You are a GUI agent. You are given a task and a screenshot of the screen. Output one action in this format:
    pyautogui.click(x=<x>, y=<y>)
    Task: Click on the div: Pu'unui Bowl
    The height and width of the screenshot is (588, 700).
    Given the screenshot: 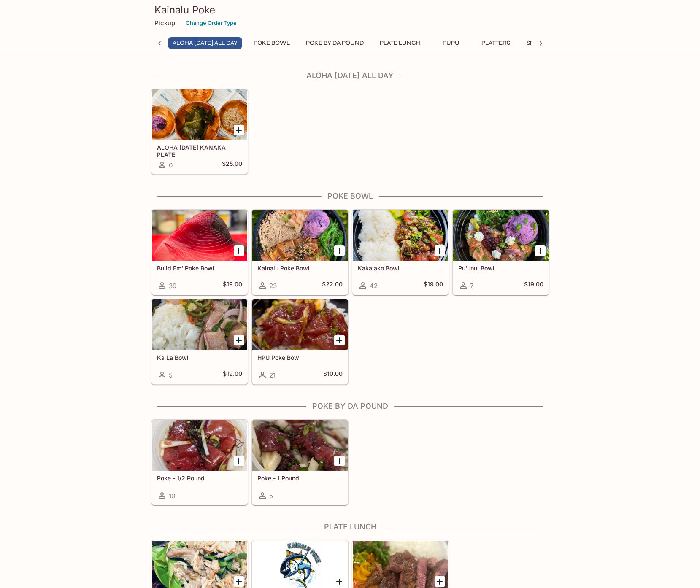 What is the action you would take?
    pyautogui.click(x=500, y=236)
    